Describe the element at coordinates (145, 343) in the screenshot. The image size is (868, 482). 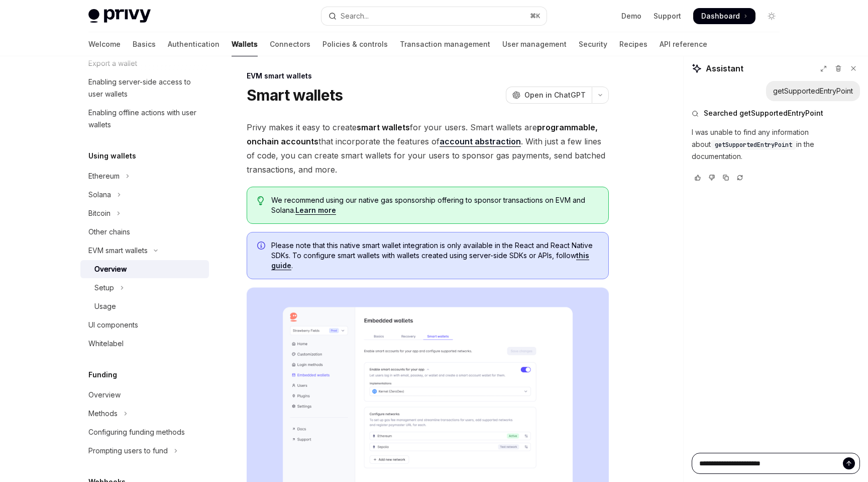
I see `a: Whitelabel` at that location.